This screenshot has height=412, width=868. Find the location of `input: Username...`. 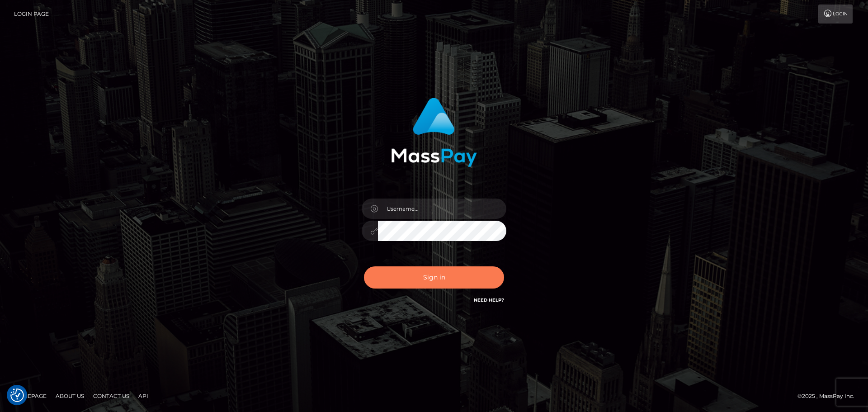

input: Username... is located at coordinates (442, 209).